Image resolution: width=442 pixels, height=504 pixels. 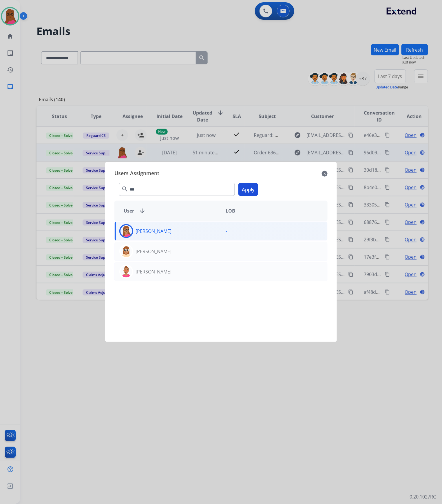 I want to click on button: Apply, so click(x=249, y=189).